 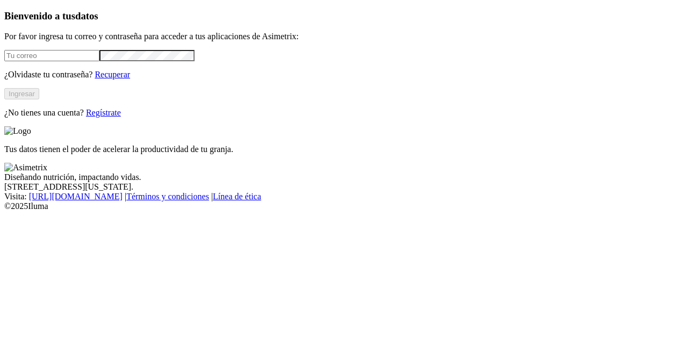 I want to click on a: Términos y condiciones, so click(x=168, y=196).